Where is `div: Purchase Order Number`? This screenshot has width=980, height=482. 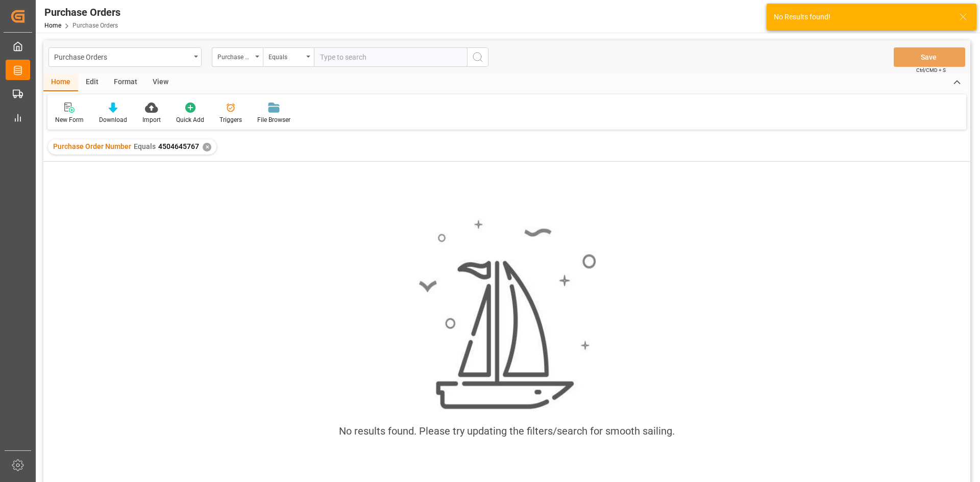
div: Purchase Order Number is located at coordinates (234, 56).